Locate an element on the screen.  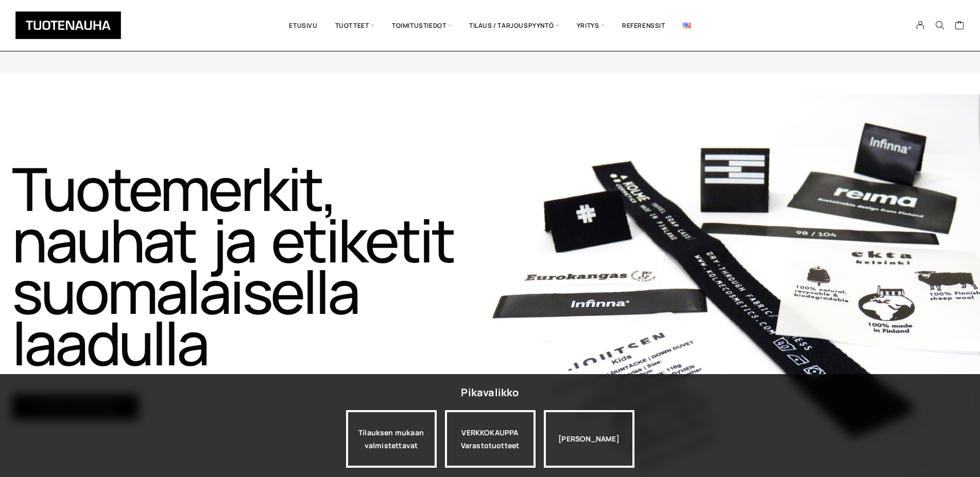
a: My Account is located at coordinates (920, 25).